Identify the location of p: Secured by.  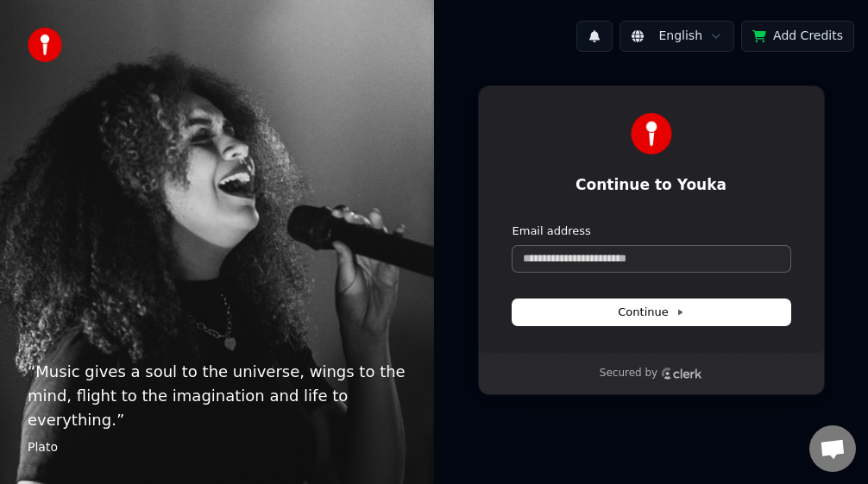
(628, 374).